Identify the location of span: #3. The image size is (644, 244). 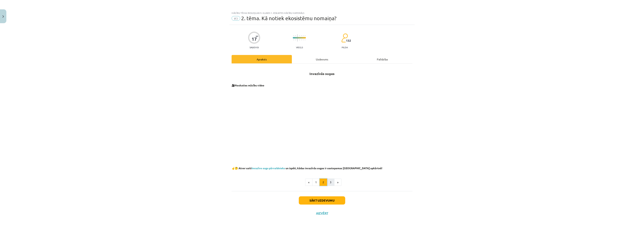
(236, 18).